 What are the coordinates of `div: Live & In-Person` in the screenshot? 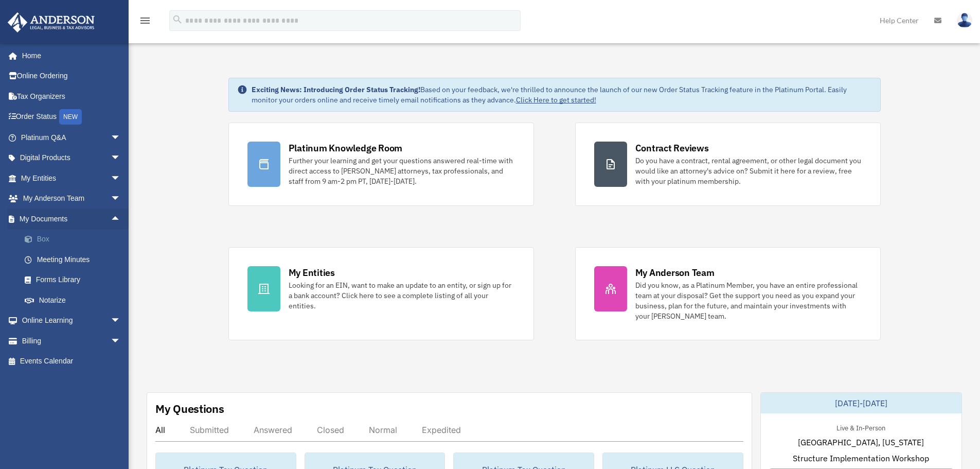 It's located at (861, 427).